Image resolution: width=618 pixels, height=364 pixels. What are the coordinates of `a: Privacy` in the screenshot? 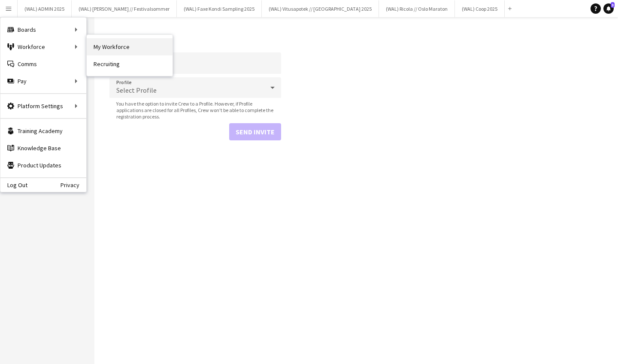 It's located at (73, 185).